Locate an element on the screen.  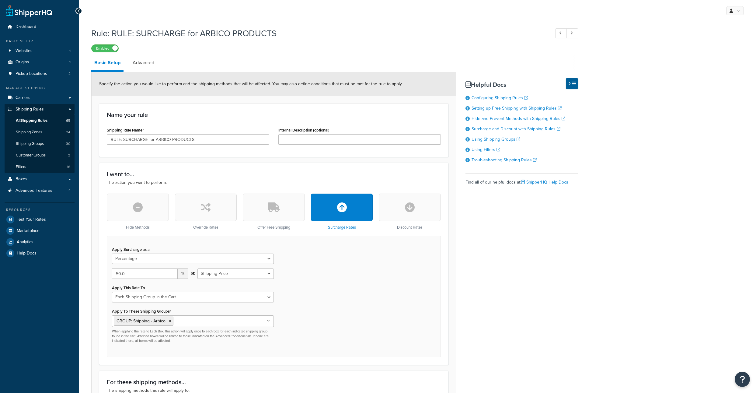
a: Shipping Zones24 is located at coordinates (40, 132).